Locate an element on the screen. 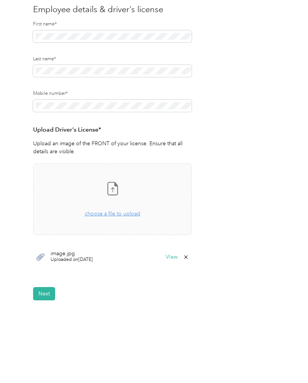  h3: Upload Driver's License* is located at coordinates (112, 130).